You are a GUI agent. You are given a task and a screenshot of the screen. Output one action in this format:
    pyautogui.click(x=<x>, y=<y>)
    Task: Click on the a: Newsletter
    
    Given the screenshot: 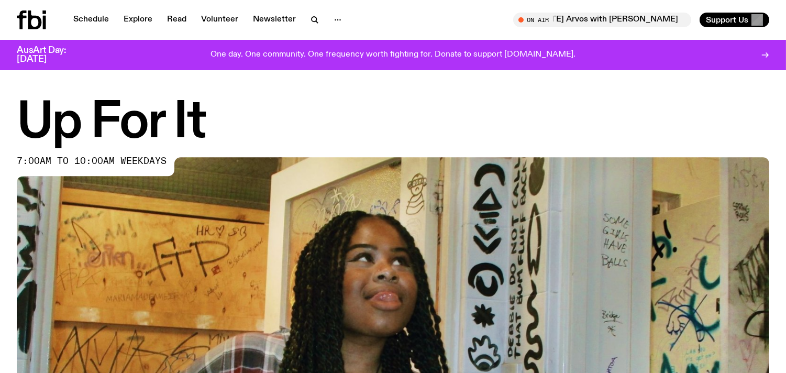 What is the action you would take?
    pyautogui.click(x=275, y=20)
    